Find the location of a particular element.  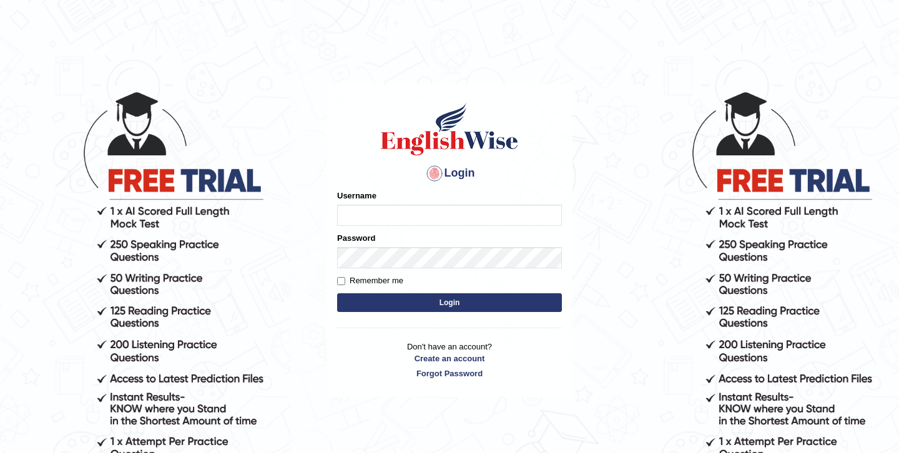

img: Logo of English Wise sign in for intelligent practice with AI is located at coordinates (449, 129).